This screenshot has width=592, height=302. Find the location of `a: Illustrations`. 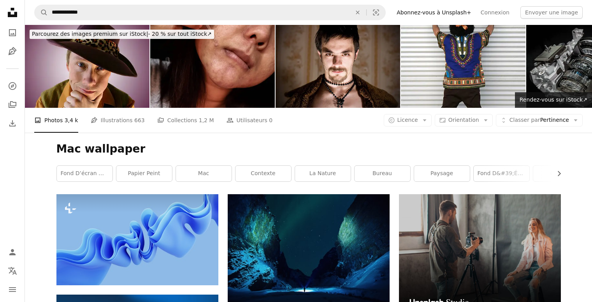

a: Illustrations is located at coordinates (12, 51).